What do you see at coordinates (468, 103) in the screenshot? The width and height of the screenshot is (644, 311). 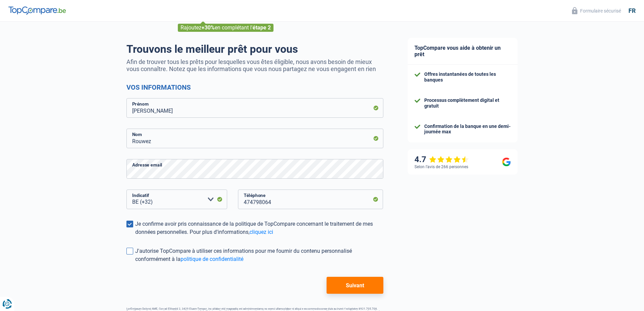 I see `div: Processus complètement digital et gratuit` at bounding box center [468, 103].